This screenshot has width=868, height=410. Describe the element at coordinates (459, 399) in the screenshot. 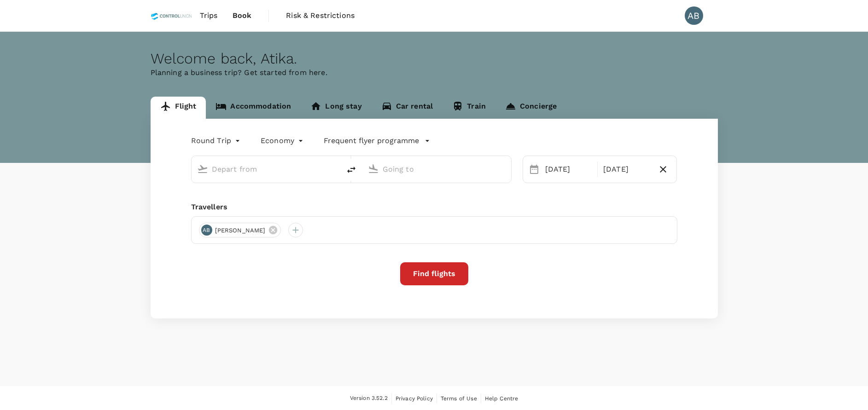

I see `a: Terms of Use` at that location.